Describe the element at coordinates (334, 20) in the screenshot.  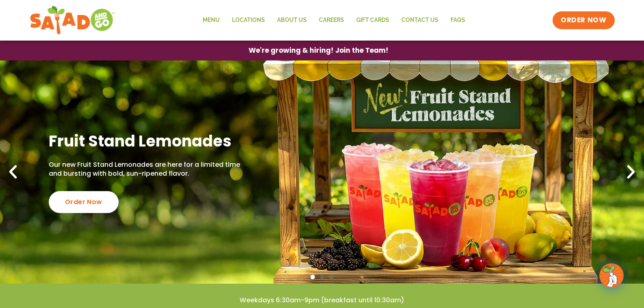
I see `nav: Menu` at that location.